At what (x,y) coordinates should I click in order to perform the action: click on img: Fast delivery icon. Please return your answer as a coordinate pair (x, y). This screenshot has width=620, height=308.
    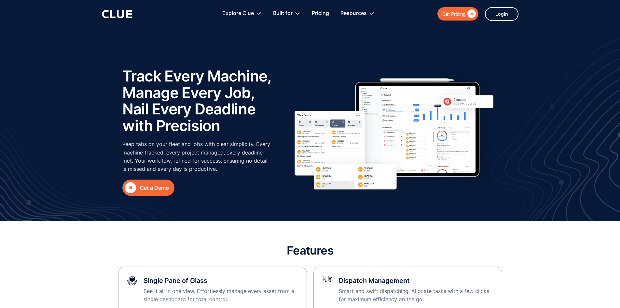
    Looking at the image, I should click on (327, 279).